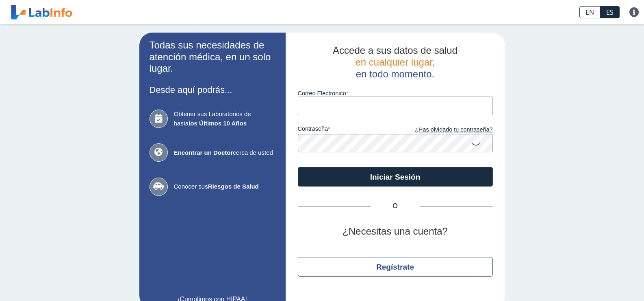 This screenshot has height=301, width=644. Describe the element at coordinates (395, 62) in the screenshot. I see `span: en cualquier lugar,` at that location.